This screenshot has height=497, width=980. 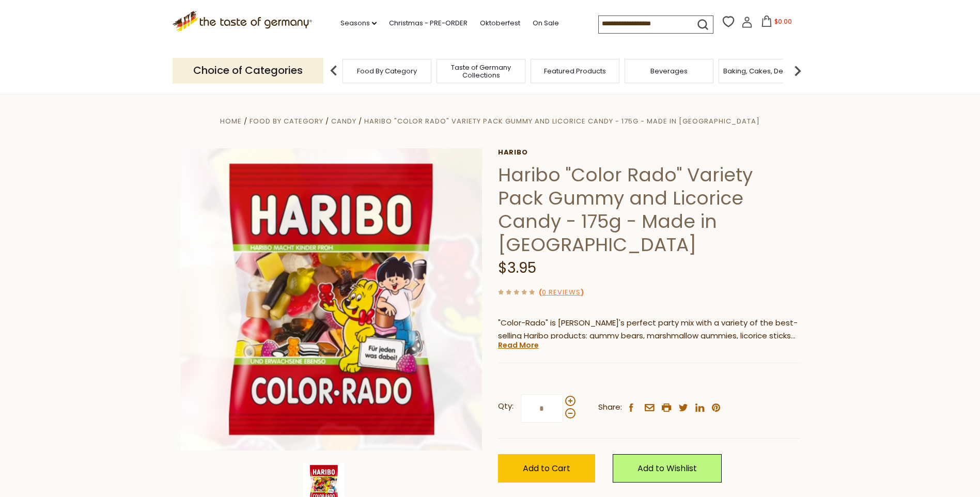 I want to click on a: Add to Wishlist, so click(x=667, y=468).